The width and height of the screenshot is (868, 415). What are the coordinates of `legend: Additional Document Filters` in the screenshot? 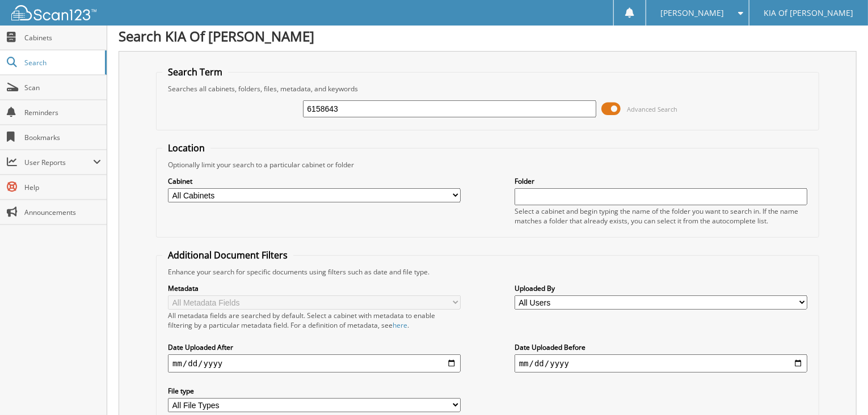 It's located at (228, 256).